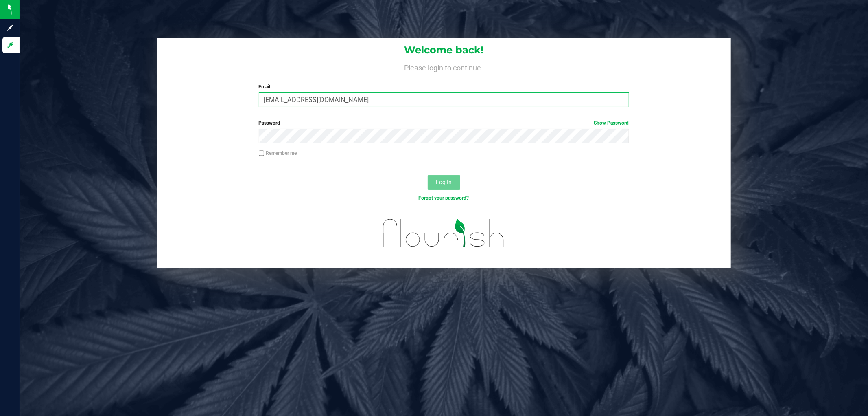  Describe the element at coordinates (444, 67) in the screenshot. I see `h4: Please login to continue.` at that location.